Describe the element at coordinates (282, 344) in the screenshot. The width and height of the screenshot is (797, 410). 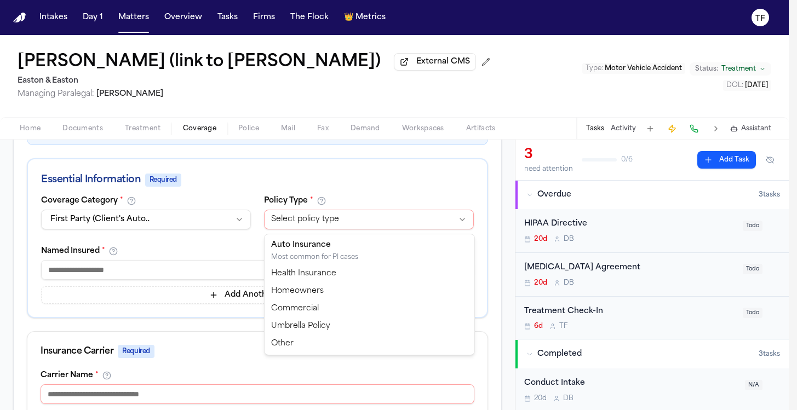
I see `span: Other` at that location.